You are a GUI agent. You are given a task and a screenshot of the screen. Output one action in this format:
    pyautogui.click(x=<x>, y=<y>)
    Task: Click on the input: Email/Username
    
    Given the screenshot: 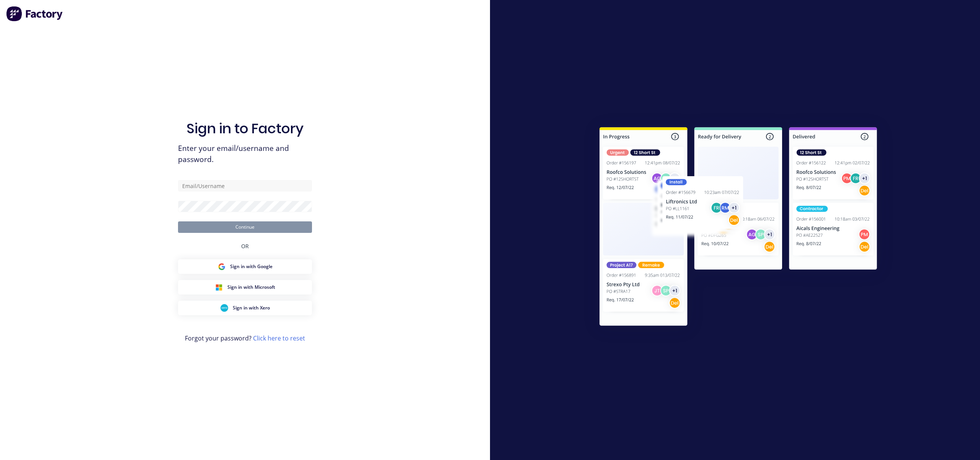 What is the action you would take?
    pyautogui.click(x=245, y=186)
    